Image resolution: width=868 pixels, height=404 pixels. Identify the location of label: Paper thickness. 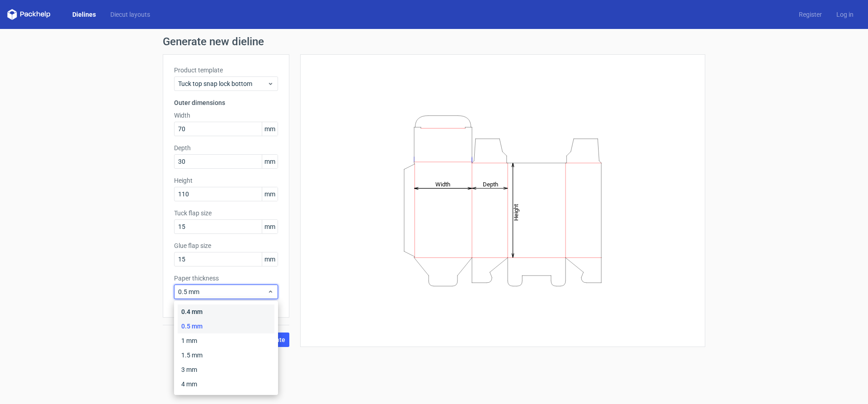
(226, 278).